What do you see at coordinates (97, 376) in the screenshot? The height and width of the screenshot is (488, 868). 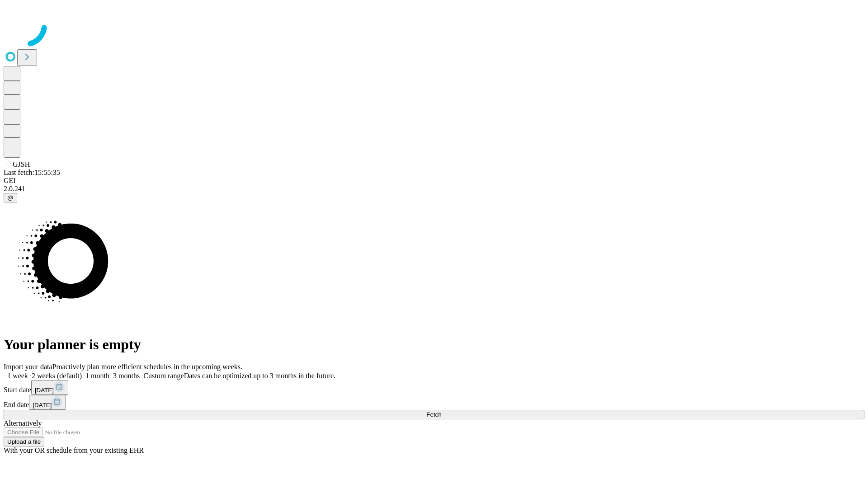 I see `span: 1 month` at bounding box center [97, 376].